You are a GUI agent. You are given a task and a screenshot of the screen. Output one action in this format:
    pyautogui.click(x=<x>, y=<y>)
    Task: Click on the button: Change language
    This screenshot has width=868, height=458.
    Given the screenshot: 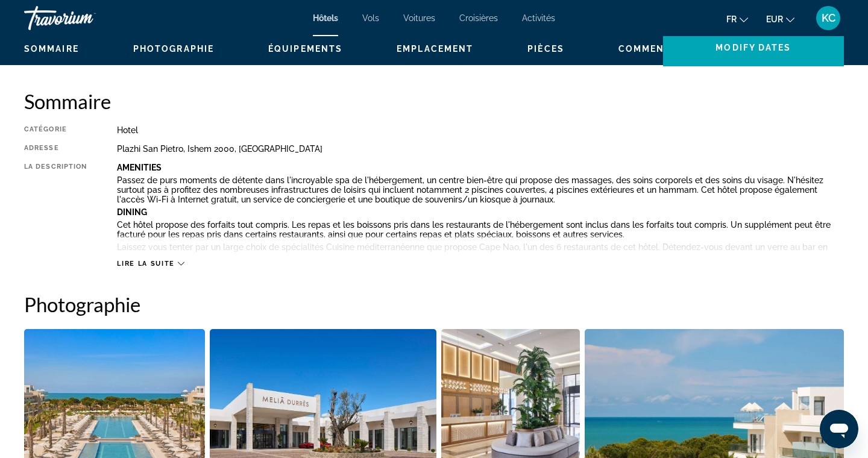 What is the action you would take?
    pyautogui.click(x=737, y=18)
    